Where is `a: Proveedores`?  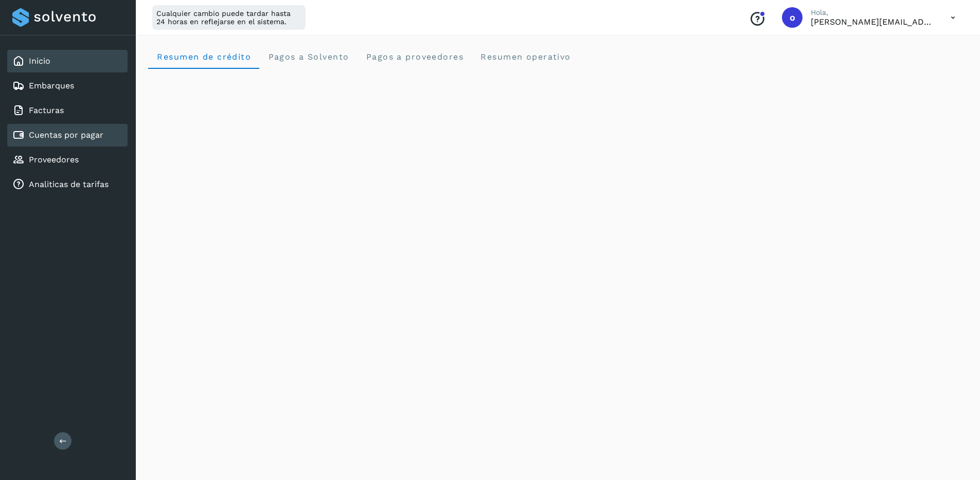
a: Proveedores is located at coordinates (54, 160).